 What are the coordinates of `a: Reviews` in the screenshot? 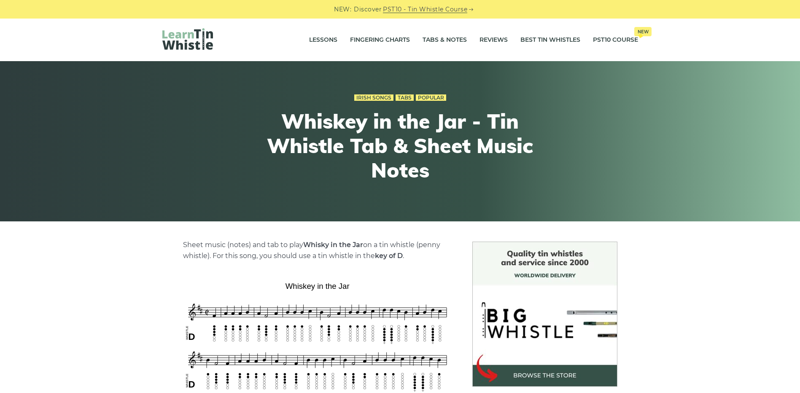 It's located at (494, 40).